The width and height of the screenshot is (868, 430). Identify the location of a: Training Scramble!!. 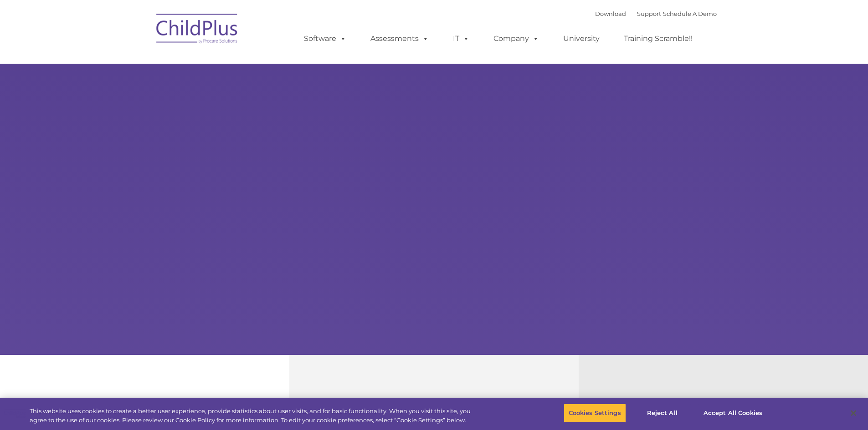
(658, 39).